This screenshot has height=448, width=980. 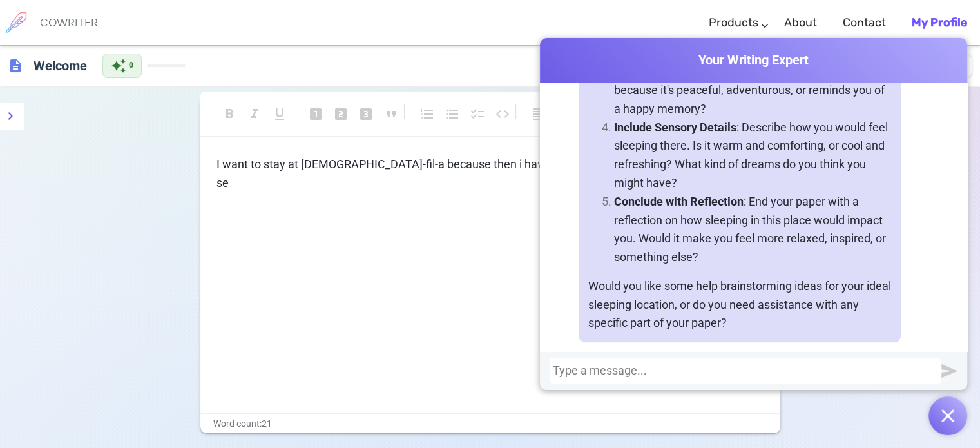 What do you see at coordinates (539, 114) in the screenshot?
I see `span: format_align_left` at bounding box center [539, 114].